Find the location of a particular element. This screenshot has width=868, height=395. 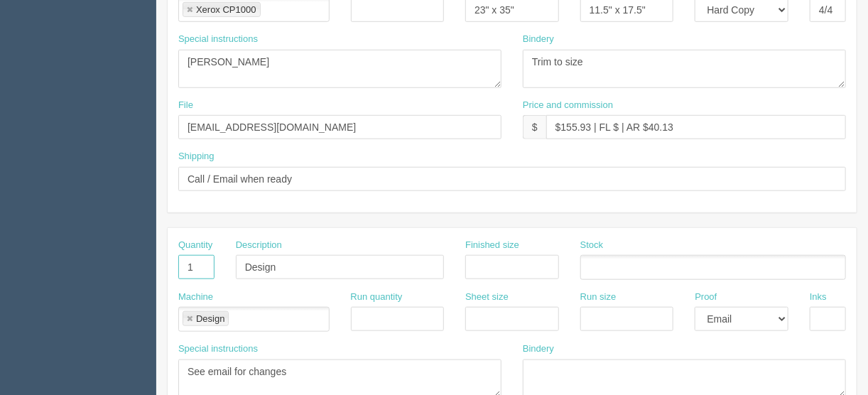

label: Stock is located at coordinates (592, 245).